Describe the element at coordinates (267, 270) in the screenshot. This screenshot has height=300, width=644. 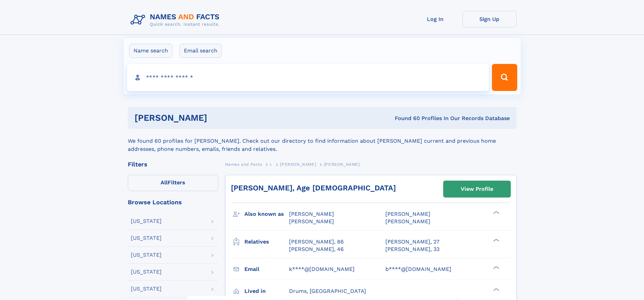
I see `h3: Email` at that location.